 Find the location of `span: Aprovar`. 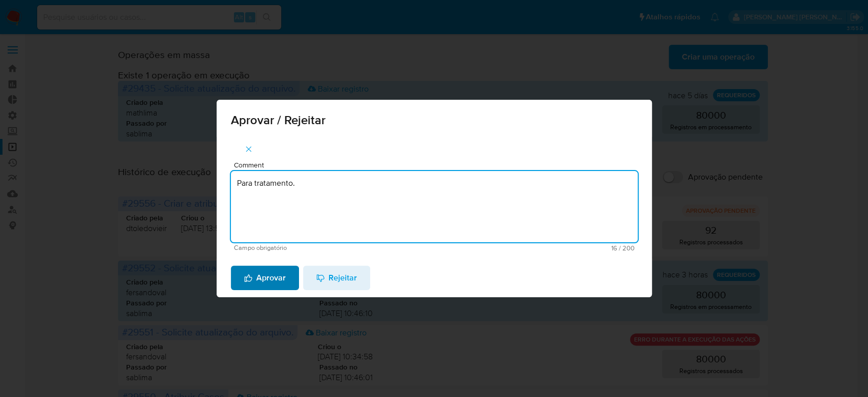

span: Aprovar is located at coordinates (265, 278).